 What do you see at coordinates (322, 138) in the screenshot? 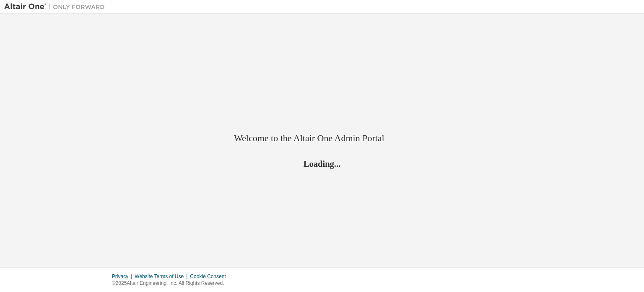
I see `h2: Welcome to the Altair One Admin Portal` at bounding box center [322, 138].